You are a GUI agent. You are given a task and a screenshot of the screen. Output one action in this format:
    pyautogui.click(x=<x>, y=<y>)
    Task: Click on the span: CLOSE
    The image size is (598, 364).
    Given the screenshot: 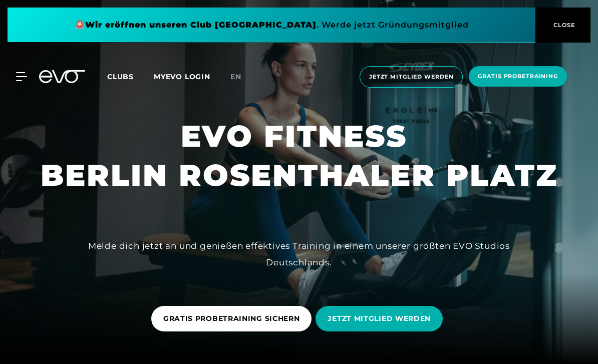 What is the action you would take?
    pyautogui.click(x=563, y=25)
    